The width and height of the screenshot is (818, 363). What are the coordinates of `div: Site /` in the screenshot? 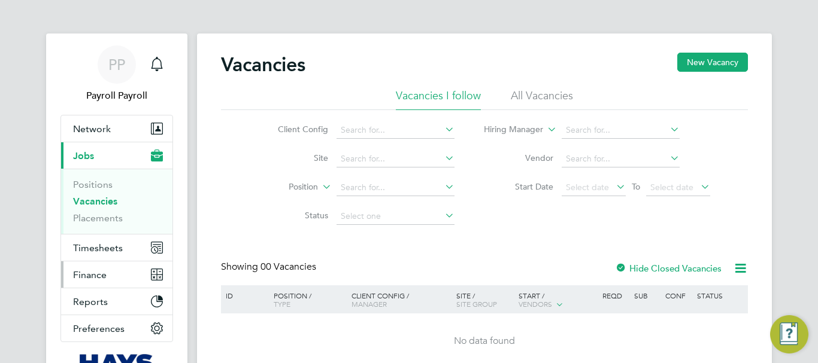 It's located at (484, 300).